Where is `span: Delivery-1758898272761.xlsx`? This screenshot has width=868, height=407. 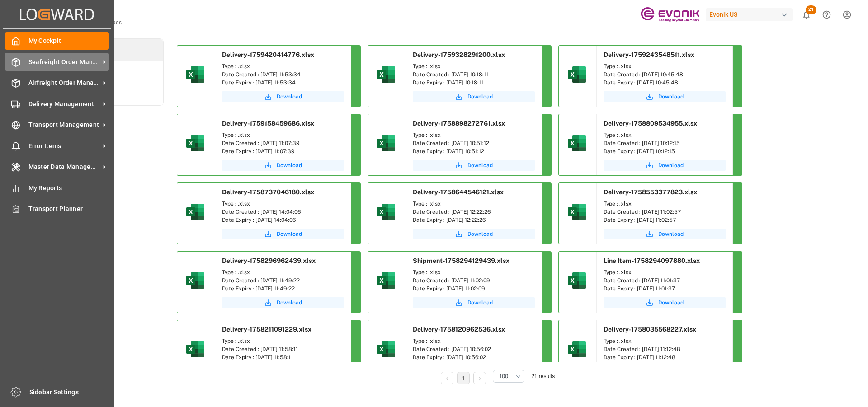 span: Delivery-1758898272761.xlsx is located at coordinates (459, 123).